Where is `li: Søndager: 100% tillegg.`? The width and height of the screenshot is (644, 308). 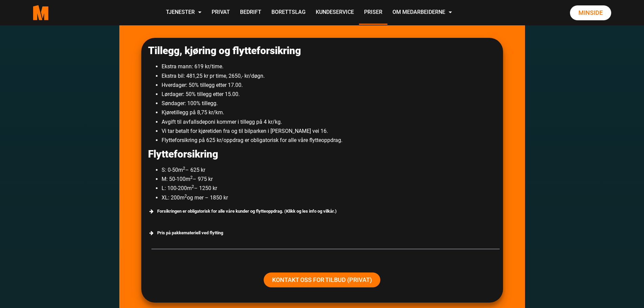
li: Søndager: 100% tillegg. is located at coordinates (329, 103).